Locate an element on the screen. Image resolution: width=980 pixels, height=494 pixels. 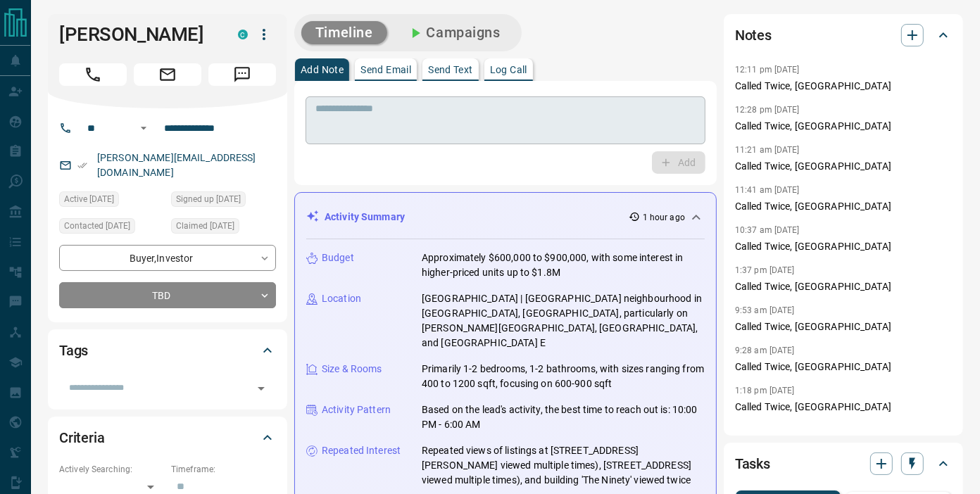
p: Log Call is located at coordinates (508, 70).